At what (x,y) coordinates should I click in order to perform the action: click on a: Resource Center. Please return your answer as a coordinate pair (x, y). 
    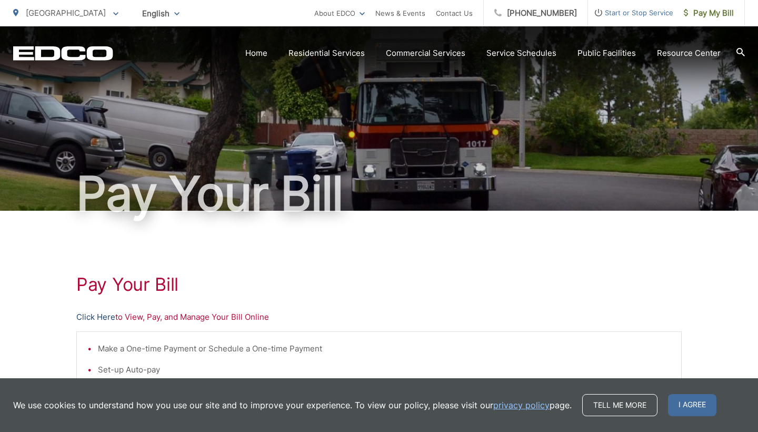
    Looking at the image, I should click on (689, 53).